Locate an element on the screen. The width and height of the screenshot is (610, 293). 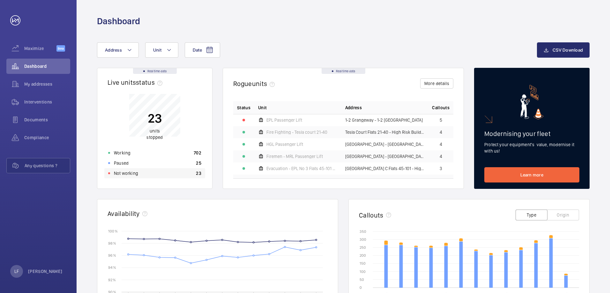
span: My addresses is located at coordinates (47, 84).